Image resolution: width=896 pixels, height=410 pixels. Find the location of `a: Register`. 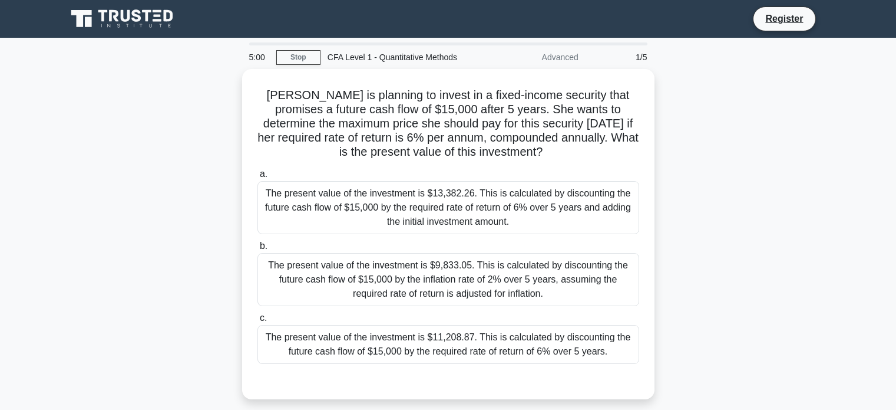

a: Register is located at coordinates (784, 18).